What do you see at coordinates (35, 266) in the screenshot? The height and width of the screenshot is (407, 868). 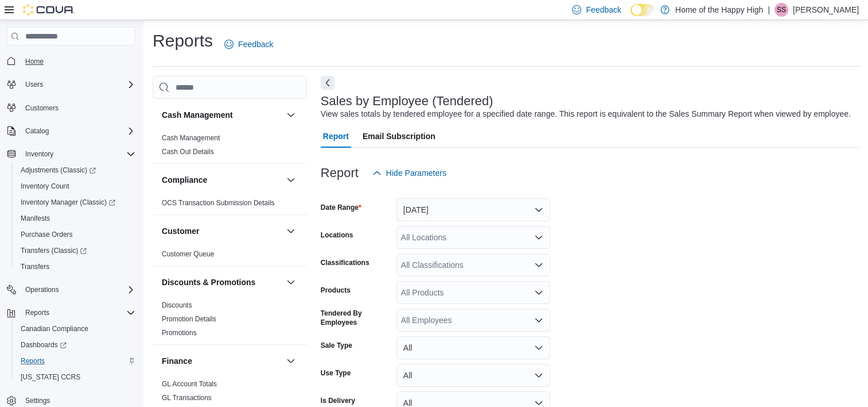 I see `a: Transfers` at bounding box center [35, 266].